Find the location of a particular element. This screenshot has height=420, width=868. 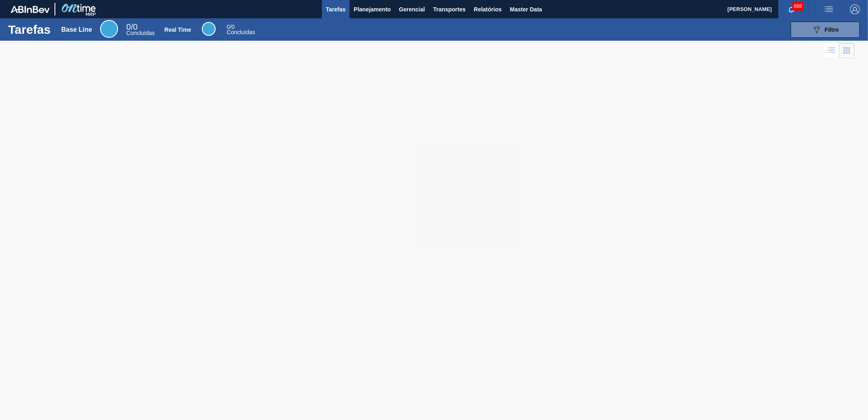

span: 688 is located at coordinates (798, 6).